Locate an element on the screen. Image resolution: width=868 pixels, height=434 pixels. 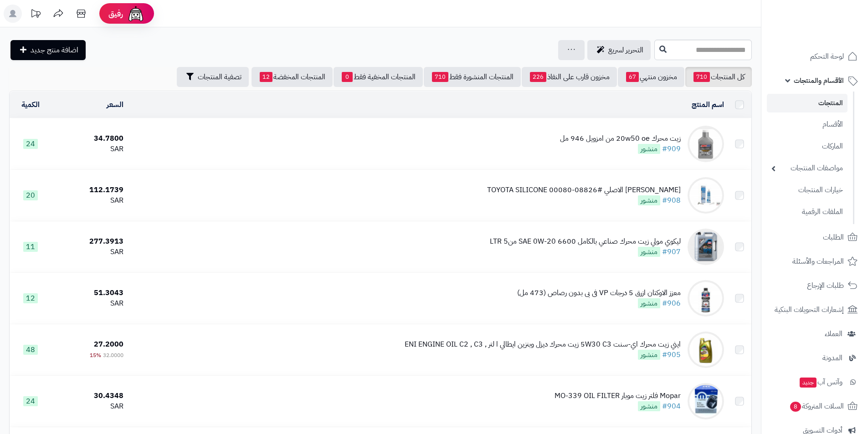
a: التحرير لسريع is located at coordinates (619, 50).